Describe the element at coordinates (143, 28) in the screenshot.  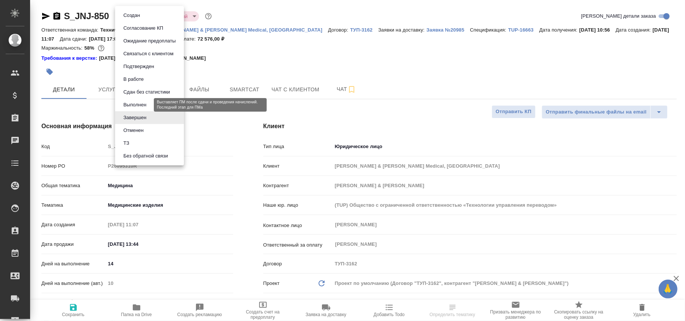
I see `button: Согласование КП` at that location.